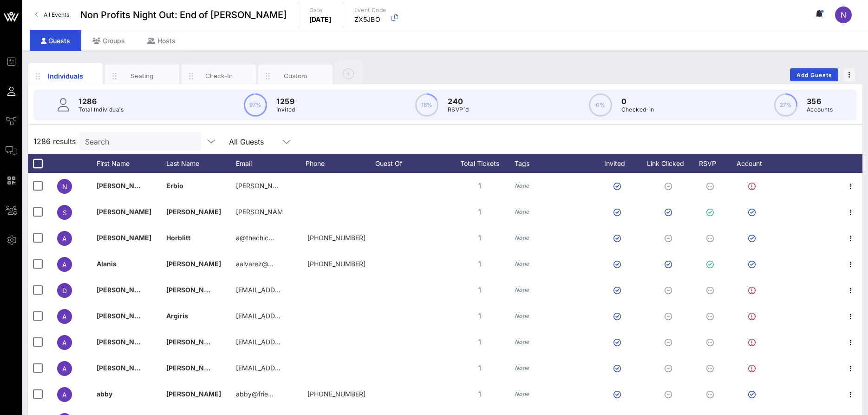  I want to click on div: Guests, so click(55, 40).